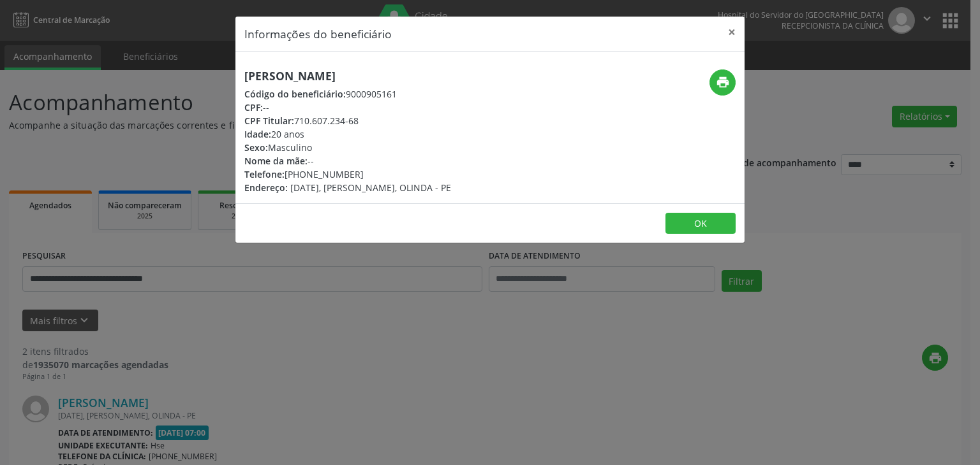  I want to click on span: Código do beneficiário:, so click(295, 94).